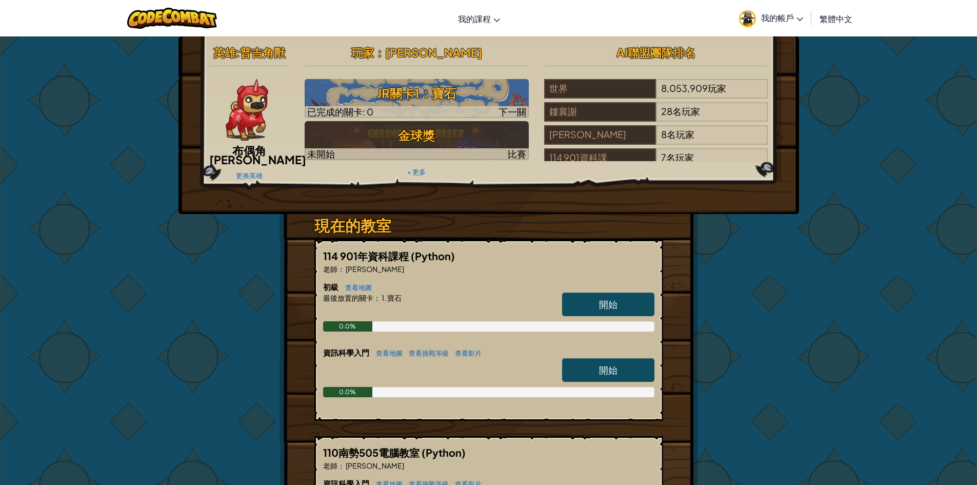 This screenshot has width=977, height=485. Describe the element at coordinates (672, 111) in the screenshot. I see `font: 28名` at that location.